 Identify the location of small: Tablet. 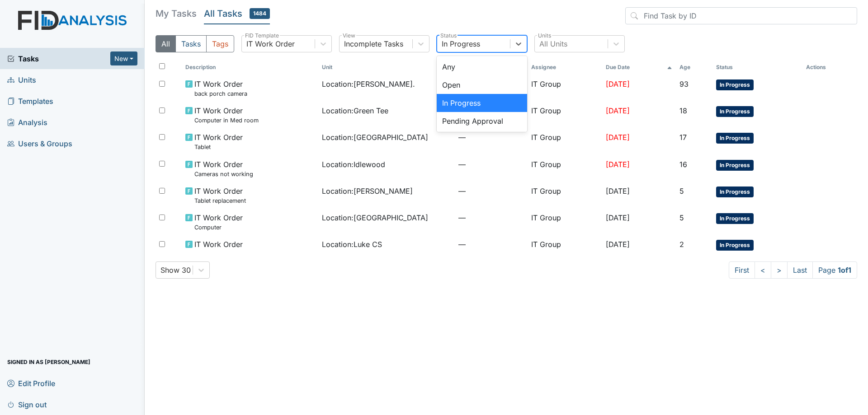
(218, 147).